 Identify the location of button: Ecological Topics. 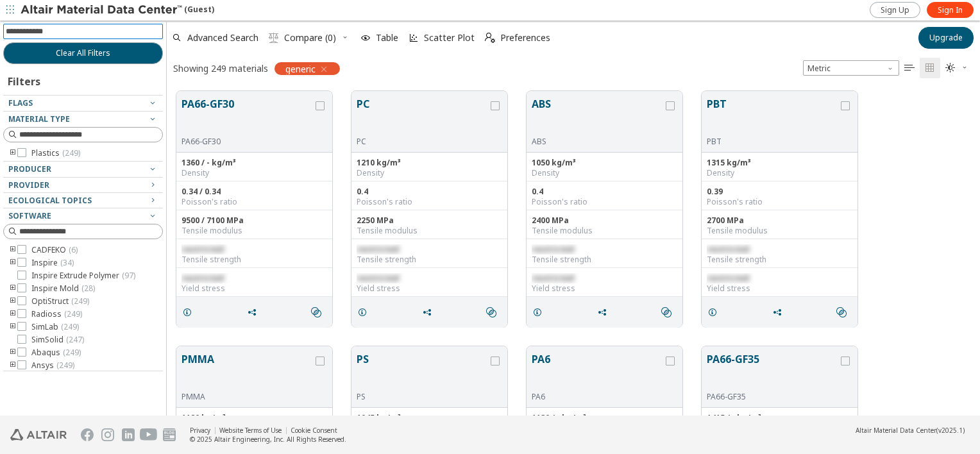
(83, 200).